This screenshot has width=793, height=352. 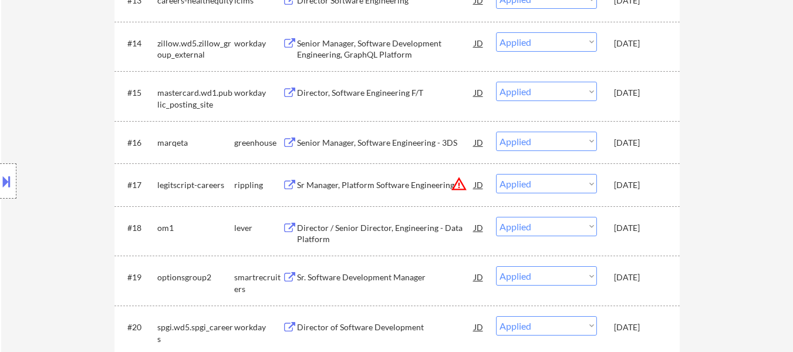 What do you see at coordinates (258, 228) in the screenshot?
I see `div: lever` at bounding box center [258, 228].